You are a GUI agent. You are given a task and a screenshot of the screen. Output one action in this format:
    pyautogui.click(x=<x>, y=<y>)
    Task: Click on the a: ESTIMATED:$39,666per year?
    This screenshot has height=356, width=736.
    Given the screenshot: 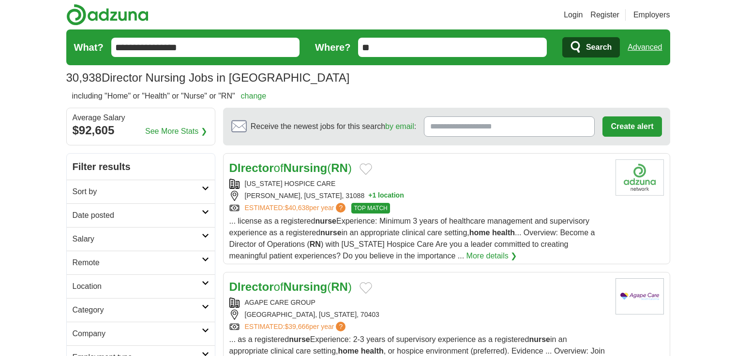 What is the action you would take?
    pyautogui.click(x=296, y=327)
    